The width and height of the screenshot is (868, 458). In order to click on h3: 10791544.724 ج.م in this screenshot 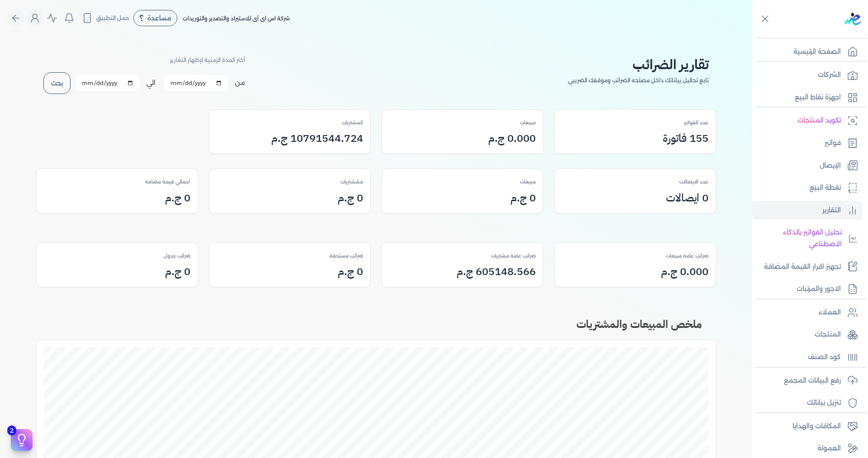, I will do `click(317, 138)`.